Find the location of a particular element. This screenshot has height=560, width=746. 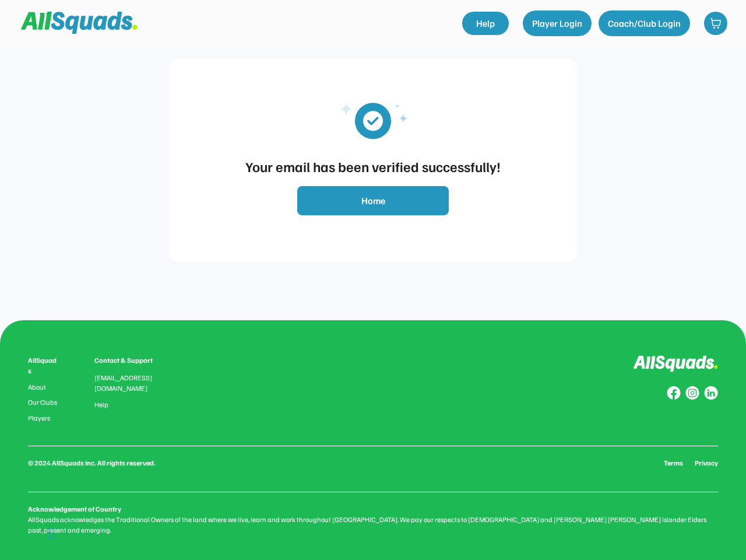

button: Home is located at coordinates (373, 201).